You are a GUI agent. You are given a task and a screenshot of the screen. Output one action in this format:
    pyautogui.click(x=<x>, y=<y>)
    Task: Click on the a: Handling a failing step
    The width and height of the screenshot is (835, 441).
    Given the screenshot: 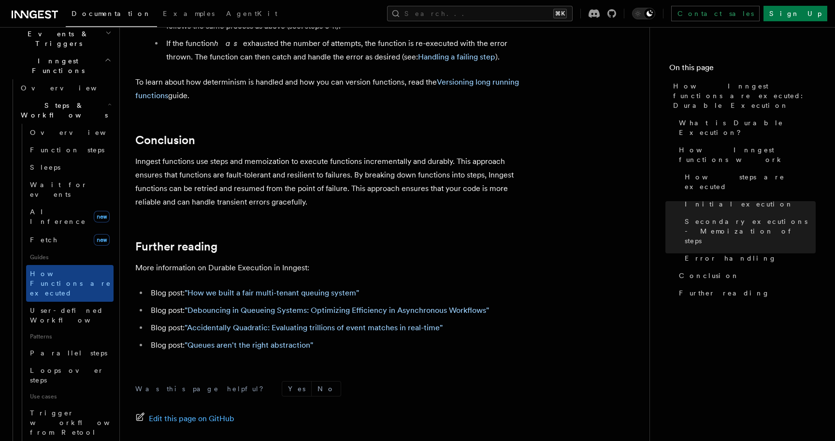 What is the action you would take?
    pyautogui.click(x=457, y=57)
    